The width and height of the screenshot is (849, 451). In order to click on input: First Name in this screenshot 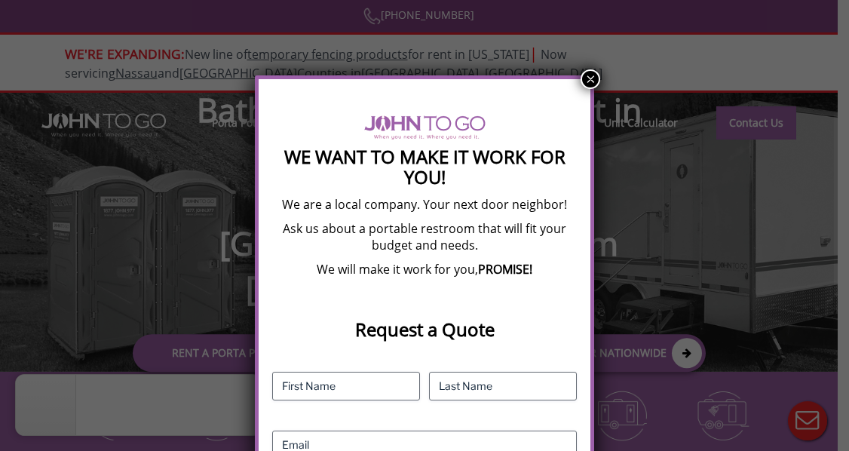, I will do `click(346, 386)`.